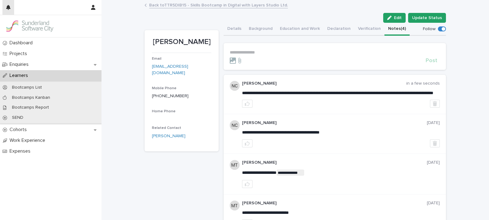  Describe the element at coordinates (30, 107) in the screenshot. I see `p: Bootcamps Report` at that location.